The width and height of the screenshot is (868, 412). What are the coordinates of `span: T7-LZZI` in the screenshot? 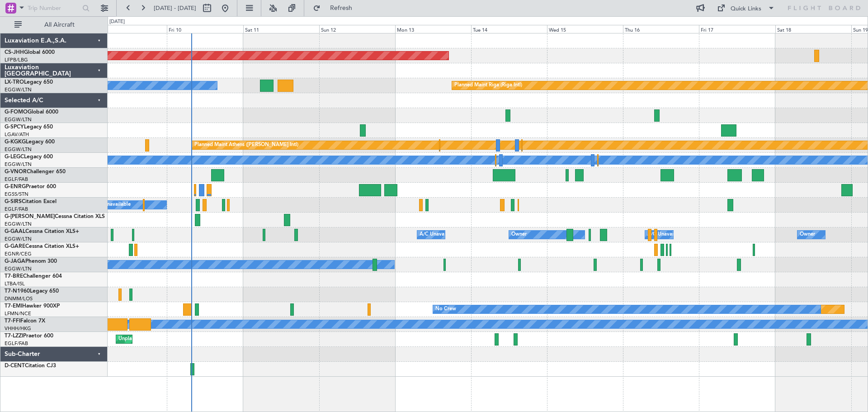 It's located at (13, 336).